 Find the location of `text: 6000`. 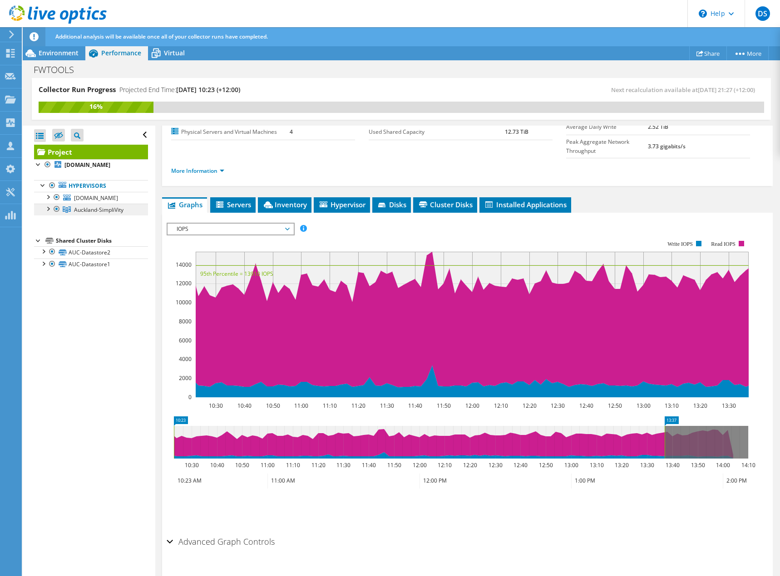

text: 6000 is located at coordinates (185, 340).